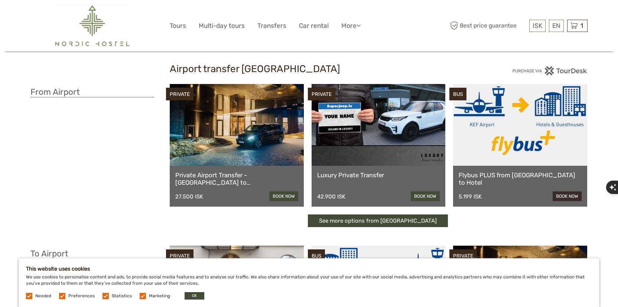 Image resolution: width=618 pixels, height=307 pixels. What do you see at coordinates (470, 196) in the screenshot?
I see `div: 5.199 ISK` at bounding box center [470, 196].